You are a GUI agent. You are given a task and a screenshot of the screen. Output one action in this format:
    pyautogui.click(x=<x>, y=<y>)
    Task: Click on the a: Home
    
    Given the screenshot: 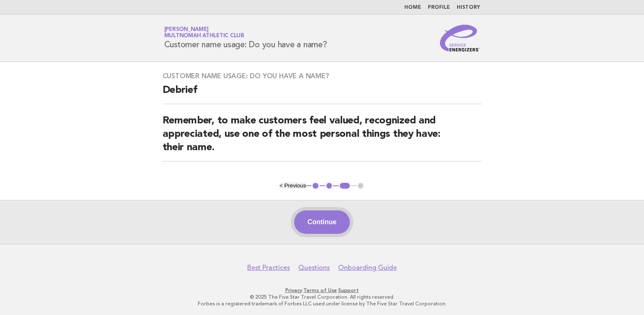 What is the action you would take?
    pyautogui.click(x=413, y=8)
    